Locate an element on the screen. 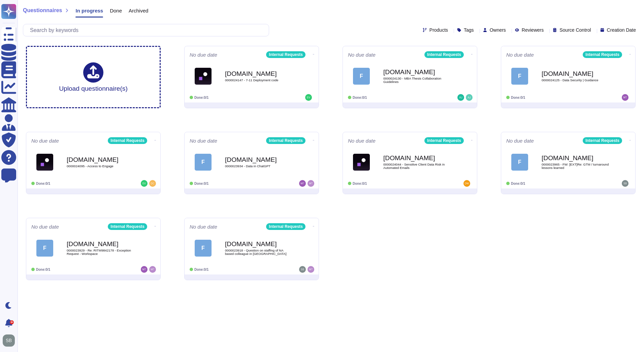 The image size is (644, 352). span: Reviewers is located at coordinates (532, 30).